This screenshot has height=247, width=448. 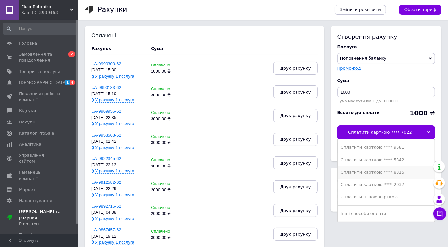 I want to click on label: Промо-код, so click(x=349, y=68).